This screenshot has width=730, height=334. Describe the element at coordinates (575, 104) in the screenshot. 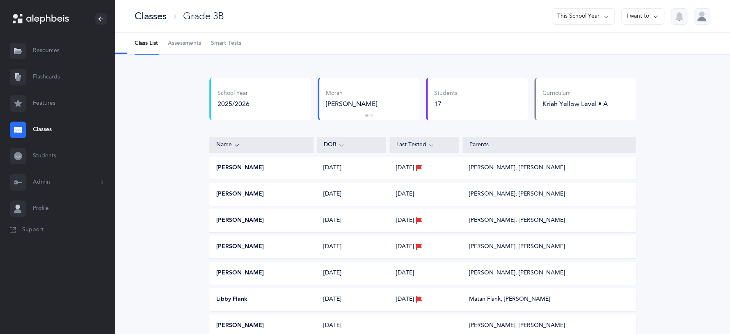

I see `div: Kriah Yellow Level • A` at that location.